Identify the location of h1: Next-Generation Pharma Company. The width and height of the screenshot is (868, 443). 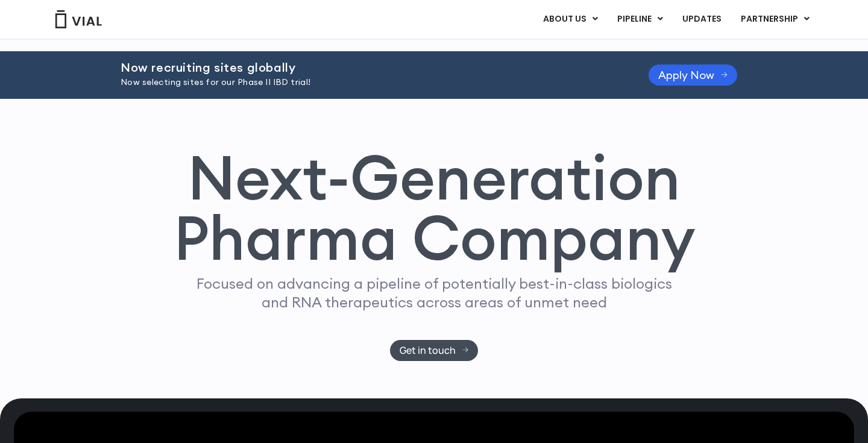
(434, 208).